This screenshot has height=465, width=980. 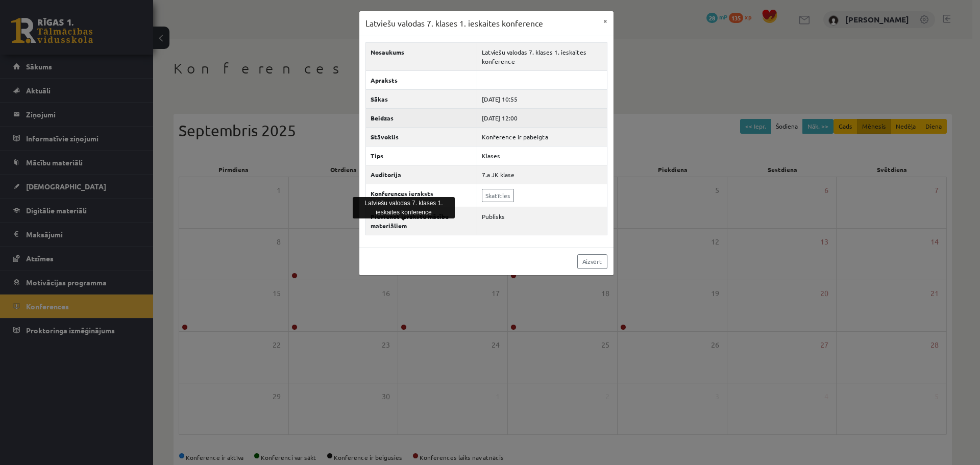 What do you see at coordinates (421, 174) in the screenshot?
I see `th: Auditorija` at bounding box center [421, 174].